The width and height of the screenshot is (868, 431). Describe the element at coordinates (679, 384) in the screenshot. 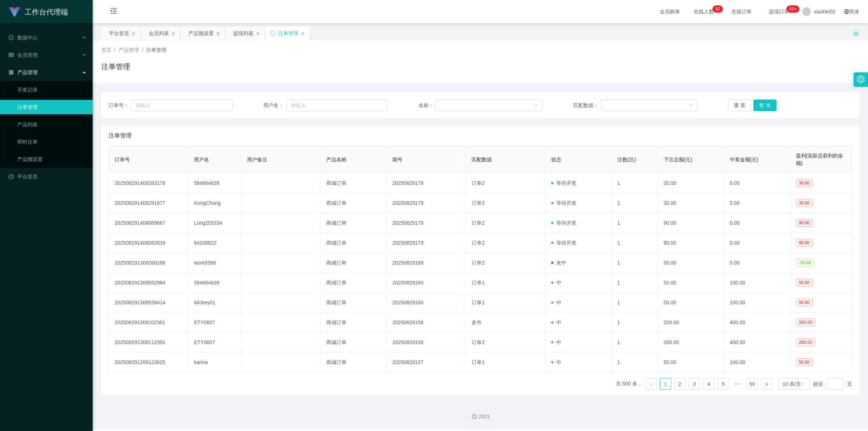

I see `li: 2` at that location.